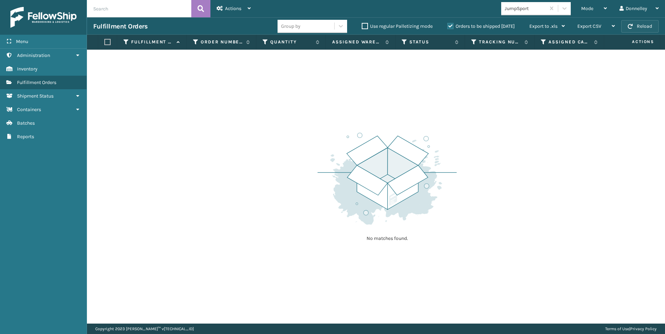  What do you see at coordinates (291, 26) in the screenshot?
I see `div: Group by` at bounding box center [291, 26].